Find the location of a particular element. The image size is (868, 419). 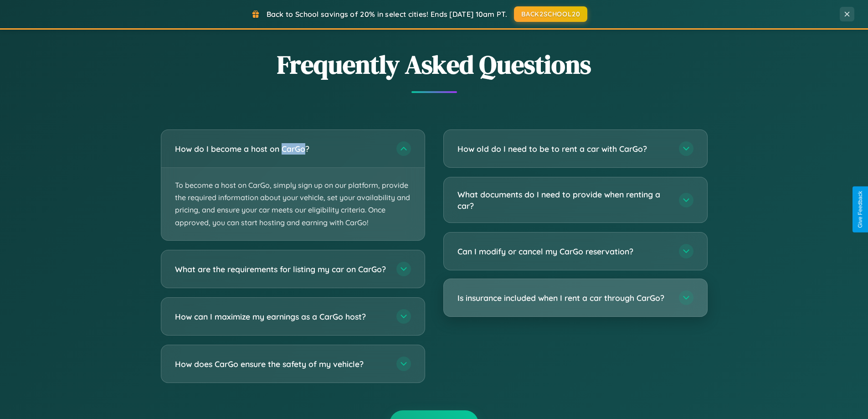

p: To become a host on CarGo, simply sign up on our platform, provide the required information about... is located at coordinates (293, 204).